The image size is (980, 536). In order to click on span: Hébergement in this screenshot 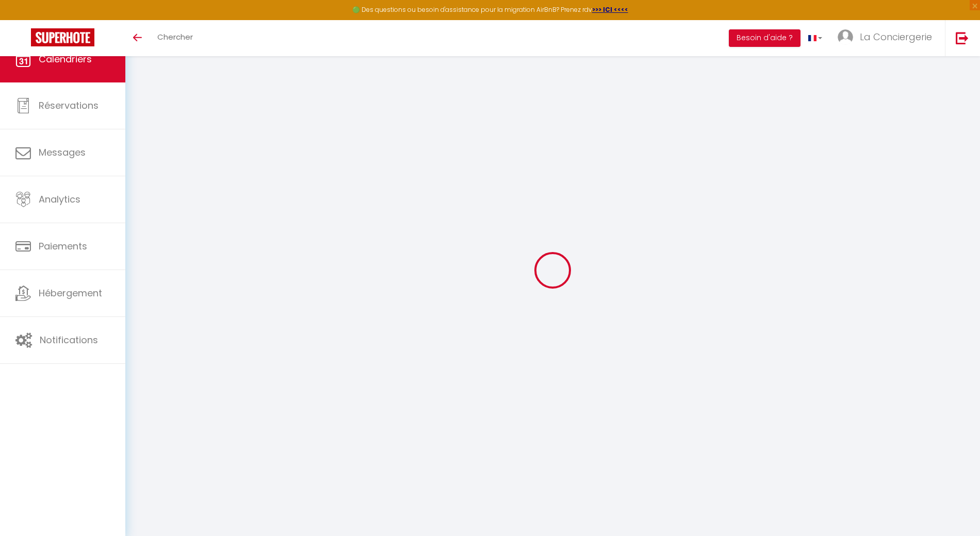, I will do `click(70, 293)`.